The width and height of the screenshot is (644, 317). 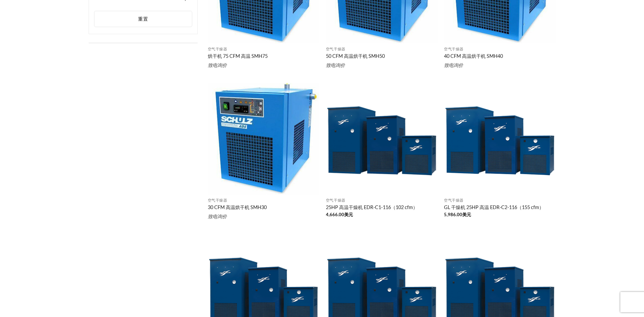 I want to click on a: 40 CFM 高温烘干机 SMH40, so click(x=473, y=57).